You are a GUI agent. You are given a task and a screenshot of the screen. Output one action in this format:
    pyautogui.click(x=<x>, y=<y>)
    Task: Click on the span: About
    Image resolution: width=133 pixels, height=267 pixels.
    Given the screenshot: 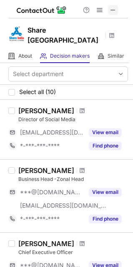 What is the action you would take?
    pyautogui.click(x=25, y=56)
    